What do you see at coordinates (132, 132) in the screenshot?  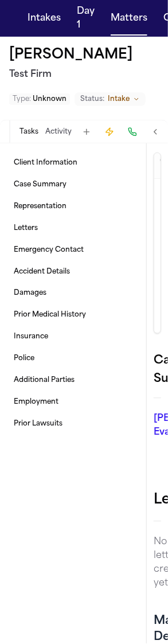 I see `button: Make a Call` at bounding box center [132, 132].